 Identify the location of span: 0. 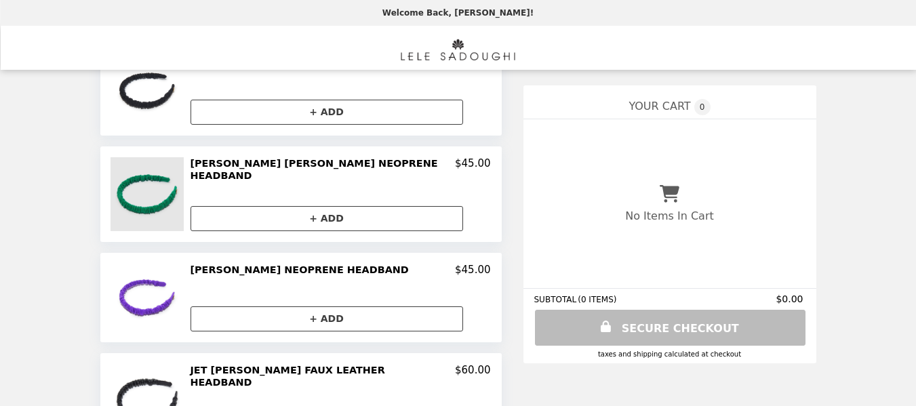
(702, 107).